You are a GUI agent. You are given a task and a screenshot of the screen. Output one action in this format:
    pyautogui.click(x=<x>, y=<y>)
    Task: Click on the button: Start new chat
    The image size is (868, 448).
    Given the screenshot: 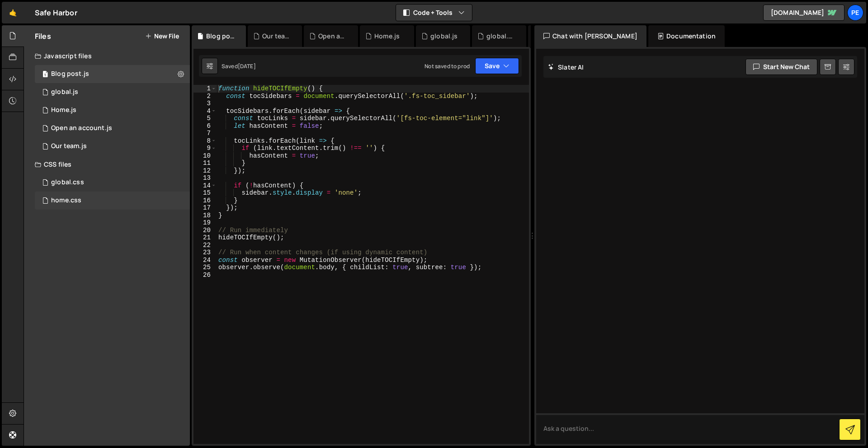 What is the action you would take?
    pyautogui.click(x=781, y=67)
    